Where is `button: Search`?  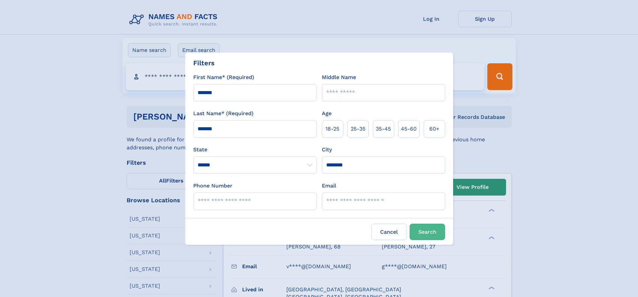 button: Search is located at coordinates (428, 232).